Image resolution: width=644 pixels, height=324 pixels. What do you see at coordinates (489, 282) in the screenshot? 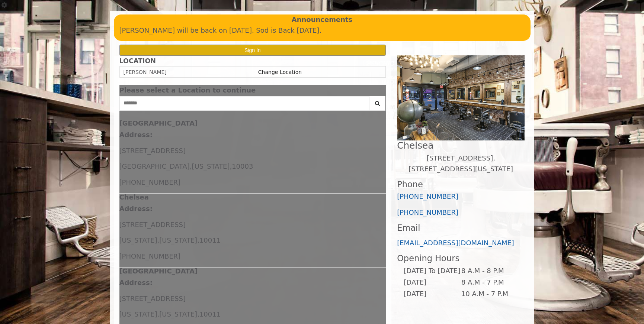
I see `td: 8 A.M - 7 P.M` at bounding box center [489, 282].